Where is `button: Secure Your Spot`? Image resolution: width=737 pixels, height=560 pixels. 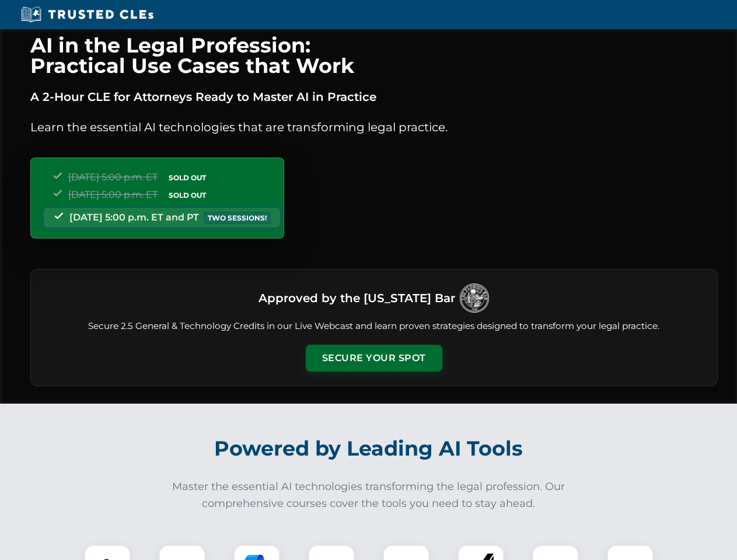
button: Secure Your Spot is located at coordinates (374, 358).